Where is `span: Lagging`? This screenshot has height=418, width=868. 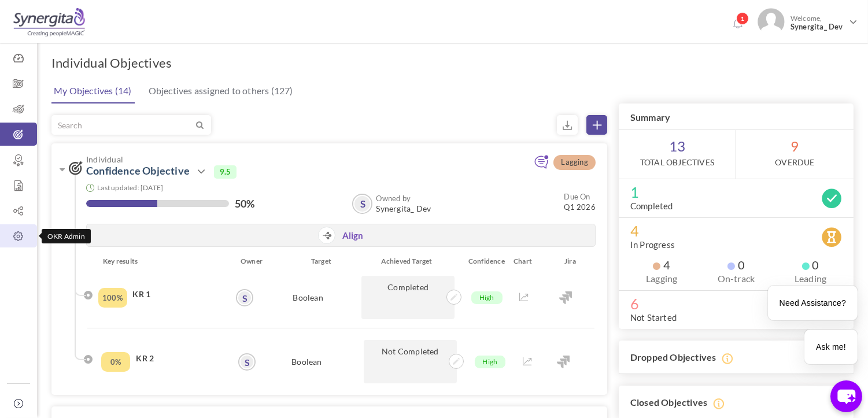 span: Lagging is located at coordinates (575, 163).